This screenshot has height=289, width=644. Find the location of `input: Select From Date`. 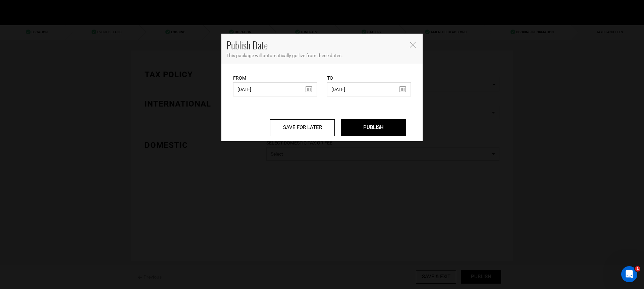

input: Select From Date is located at coordinates (275, 89).